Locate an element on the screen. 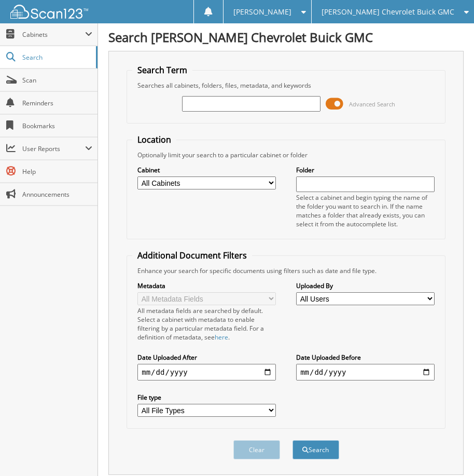 The width and height of the screenshot is (474, 476). div: Searches all cabinets, folders, files, metadata, and keywords is located at coordinates (286, 85).